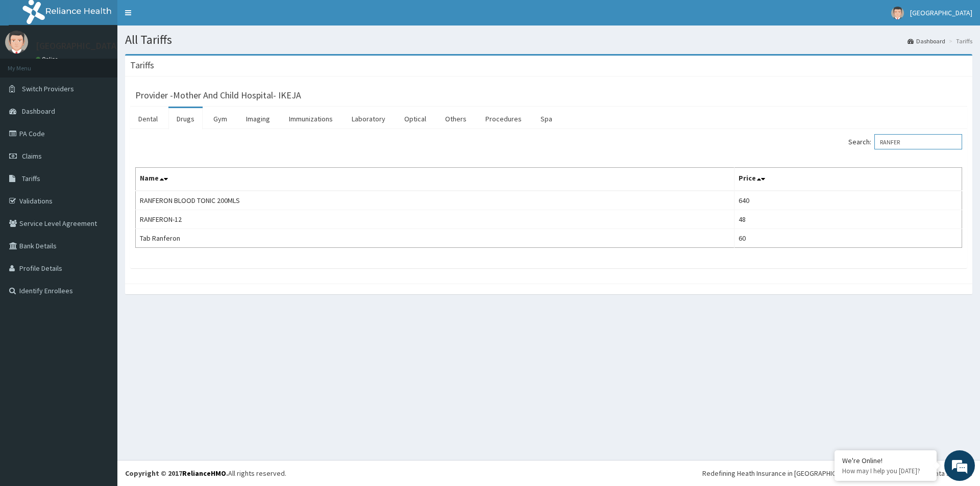 The width and height of the screenshot is (980, 486). I want to click on input: Search:, so click(918, 142).